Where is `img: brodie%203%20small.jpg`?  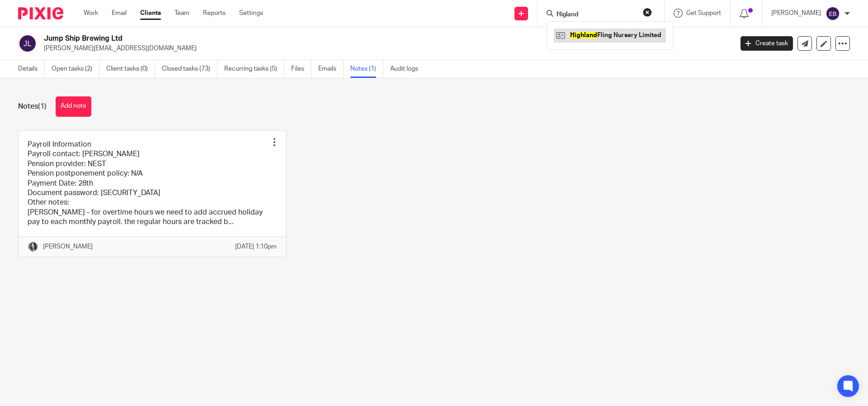
img: brodie%203%20small.jpg is located at coordinates (33, 247).